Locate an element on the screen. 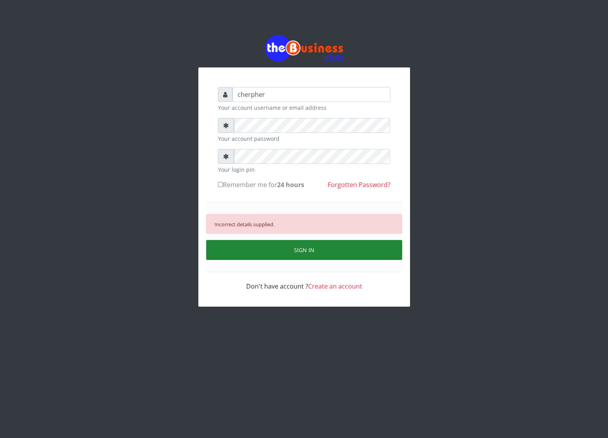 The width and height of the screenshot is (608, 438). button: SIGN IN is located at coordinates (304, 250).